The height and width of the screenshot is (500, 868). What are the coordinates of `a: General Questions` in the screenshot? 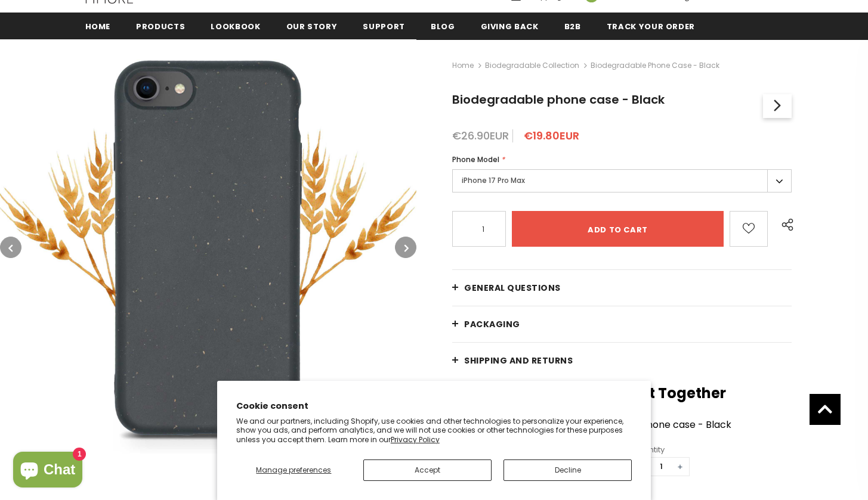 It's located at (621, 288).